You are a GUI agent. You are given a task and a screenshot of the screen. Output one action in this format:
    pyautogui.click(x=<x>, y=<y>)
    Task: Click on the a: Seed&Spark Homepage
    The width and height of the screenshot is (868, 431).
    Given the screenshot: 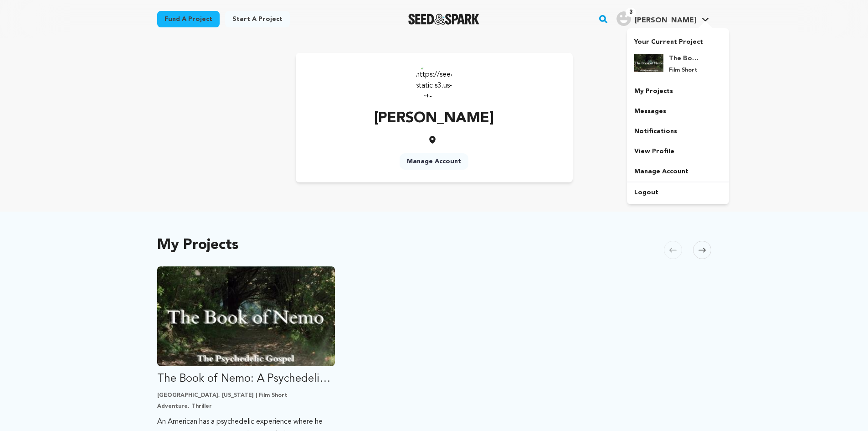 What is the action you would take?
    pyautogui.click(x=444, y=19)
    